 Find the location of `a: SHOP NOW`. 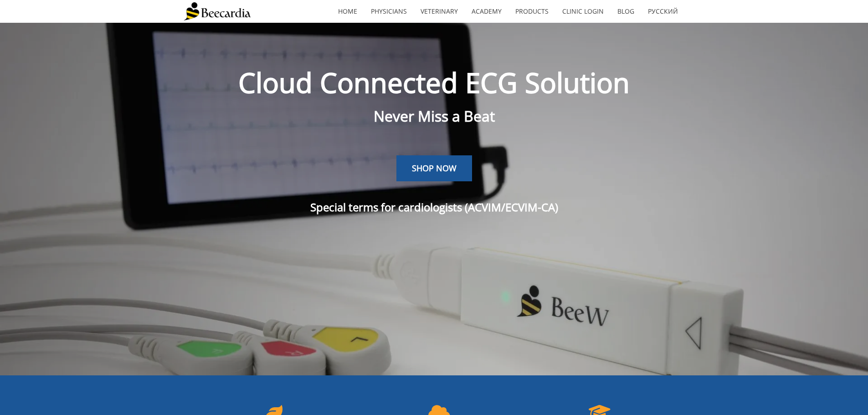

a: SHOP NOW is located at coordinates (434, 168).